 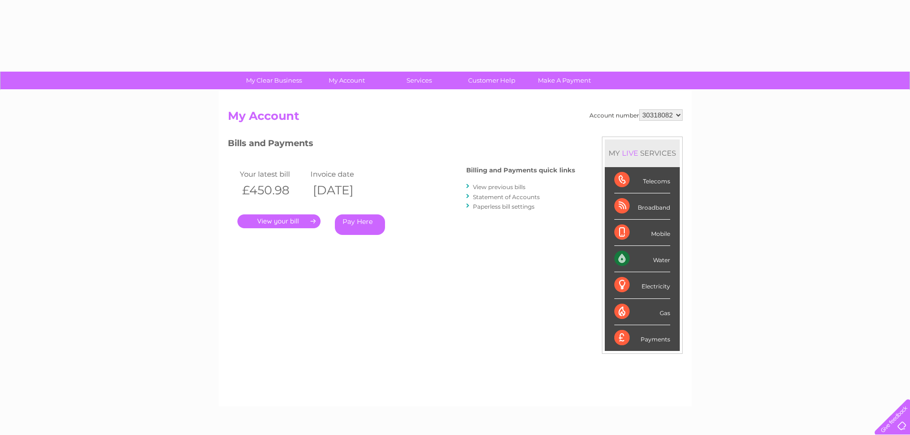 I want to click on a: Customer Help, so click(x=491, y=80).